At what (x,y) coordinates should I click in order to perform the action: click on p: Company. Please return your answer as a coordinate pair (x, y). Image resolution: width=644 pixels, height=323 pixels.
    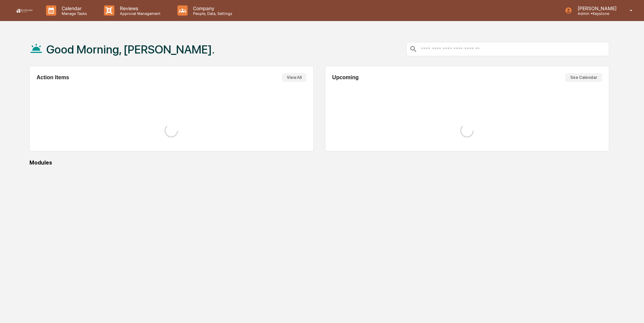
    Looking at the image, I should click on (212, 8).